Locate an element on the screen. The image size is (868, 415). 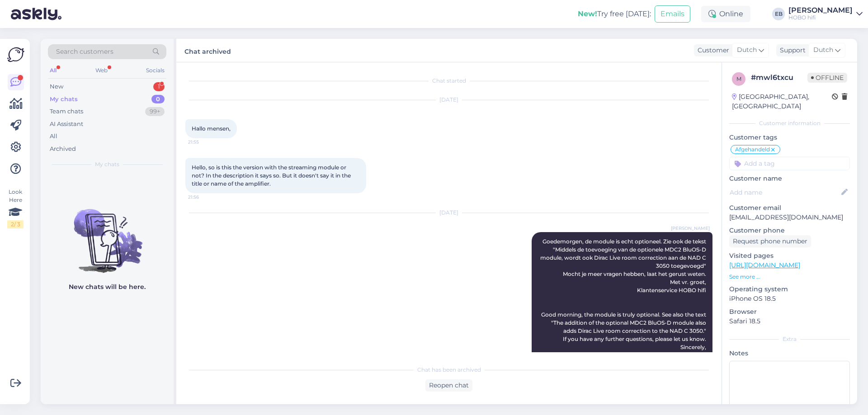
img: Askly Logo is located at coordinates (16, 54).